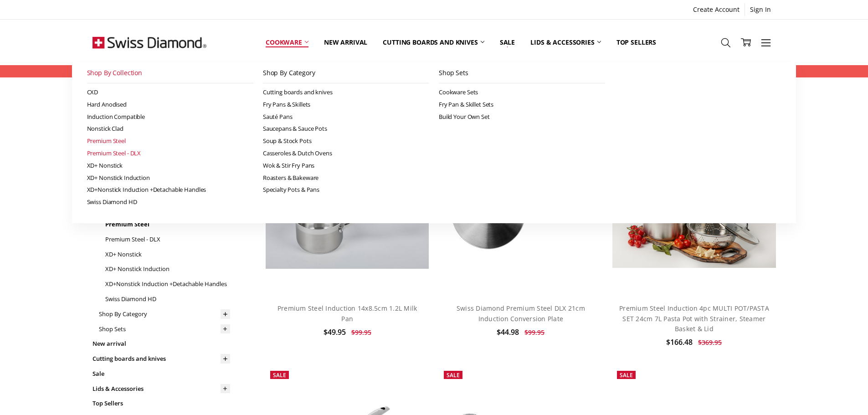  I want to click on span: $369.95, so click(710, 342).